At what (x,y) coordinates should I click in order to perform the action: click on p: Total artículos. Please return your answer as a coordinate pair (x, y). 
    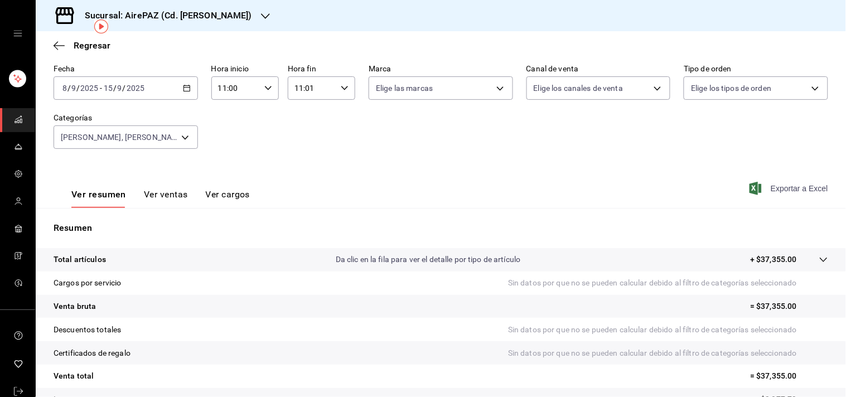
    Looking at the image, I should click on (80, 259).